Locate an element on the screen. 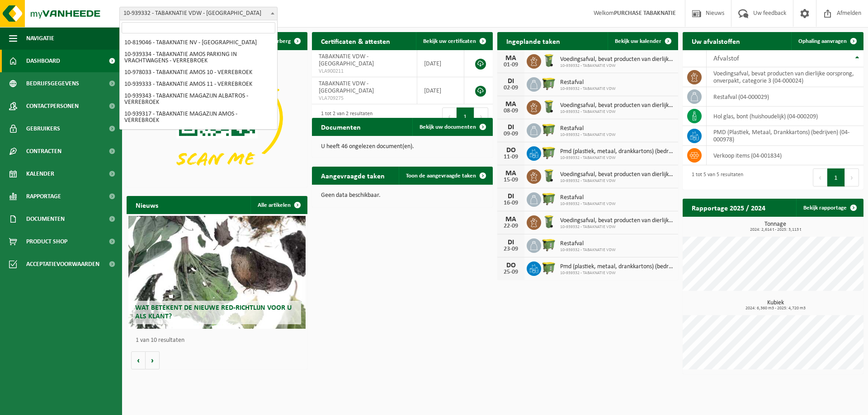 The height and width of the screenshot is (415, 868). div: 01-09 is located at coordinates (511, 65).